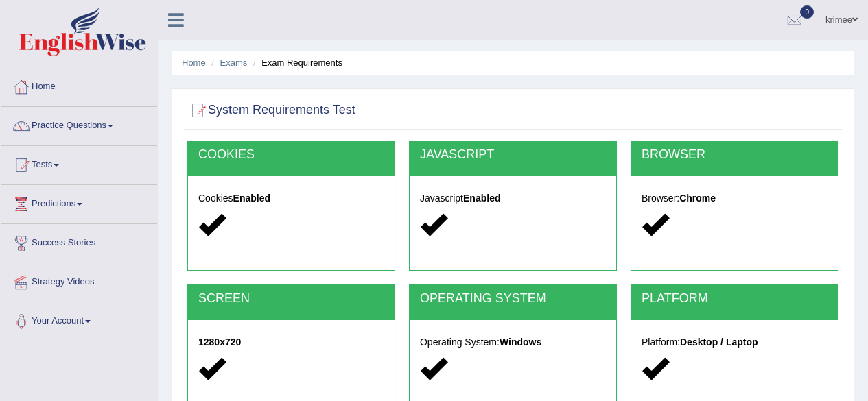 The height and width of the screenshot is (401, 868). What do you see at coordinates (697, 198) in the screenshot?
I see `strong: Chrome` at bounding box center [697, 198].